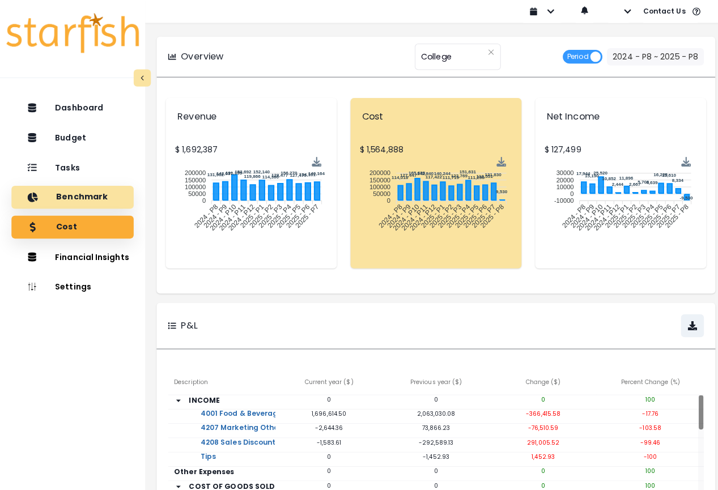 The image size is (718, 490). What do you see at coordinates (70, 136) in the screenshot?
I see `p: Budget` at bounding box center [70, 136].